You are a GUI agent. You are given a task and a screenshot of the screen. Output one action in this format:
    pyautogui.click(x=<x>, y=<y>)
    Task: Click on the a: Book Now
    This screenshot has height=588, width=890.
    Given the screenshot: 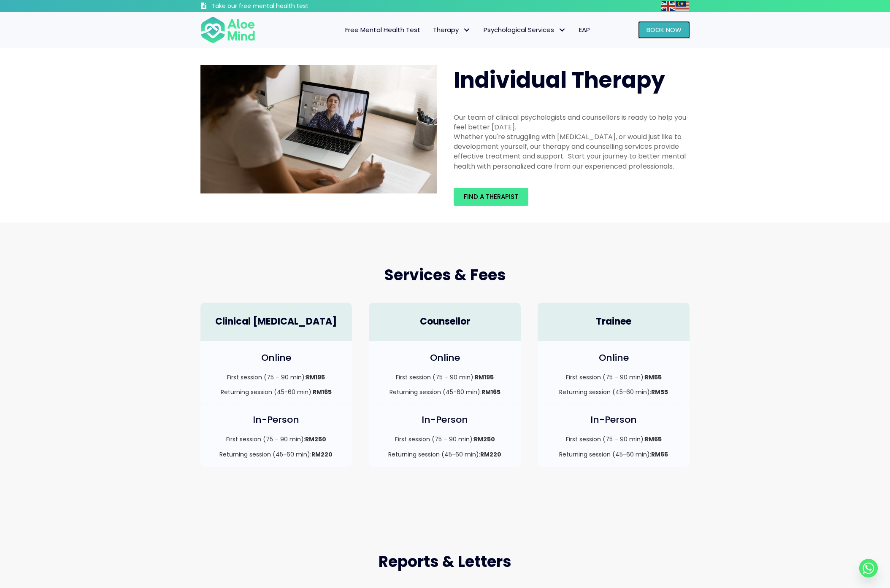 What is the action you would take?
    pyautogui.click(x=664, y=30)
    